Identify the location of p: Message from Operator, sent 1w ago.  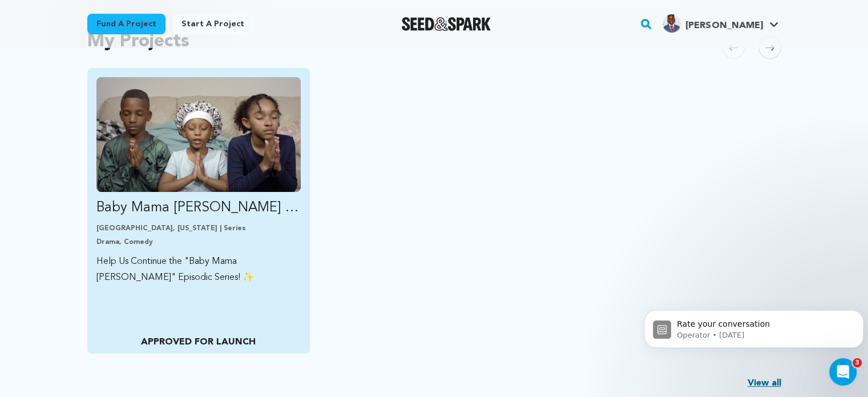
(123, 49).